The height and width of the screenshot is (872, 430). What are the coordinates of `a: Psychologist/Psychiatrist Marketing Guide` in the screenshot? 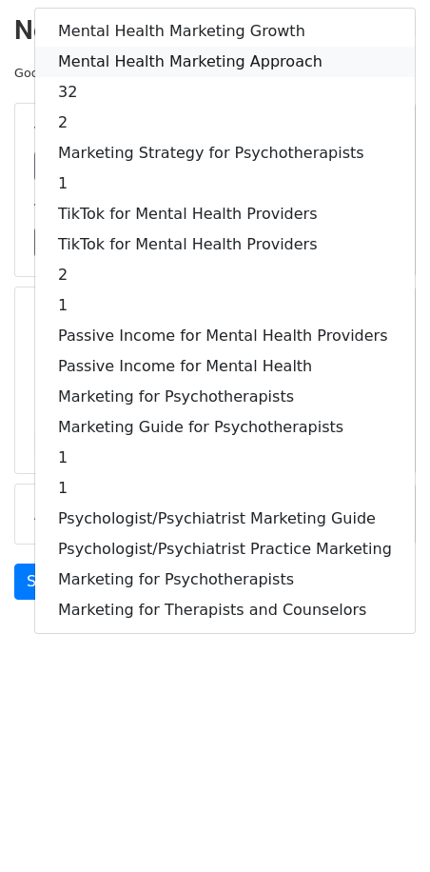 It's located at (225, 519).